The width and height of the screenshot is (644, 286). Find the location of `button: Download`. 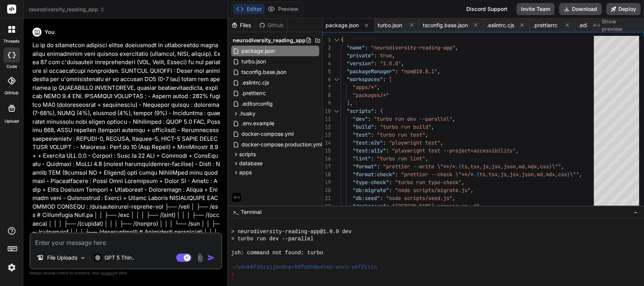

button: Download is located at coordinates (581, 9).